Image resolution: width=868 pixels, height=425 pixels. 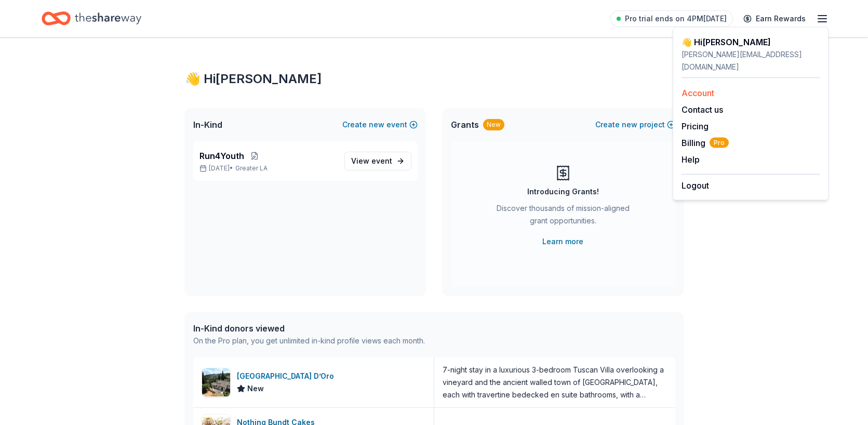 What do you see at coordinates (309, 328) in the screenshot?
I see `div: In-Kind donors viewed` at bounding box center [309, 328].